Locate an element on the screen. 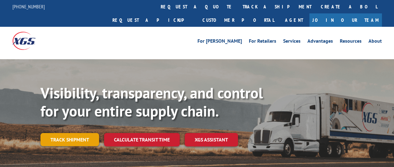  a: Track shipment is located at coordinates (70, 139).